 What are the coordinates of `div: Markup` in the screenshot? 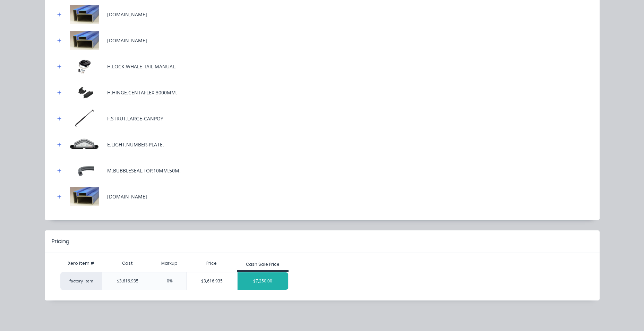 It's located at (170, 263).